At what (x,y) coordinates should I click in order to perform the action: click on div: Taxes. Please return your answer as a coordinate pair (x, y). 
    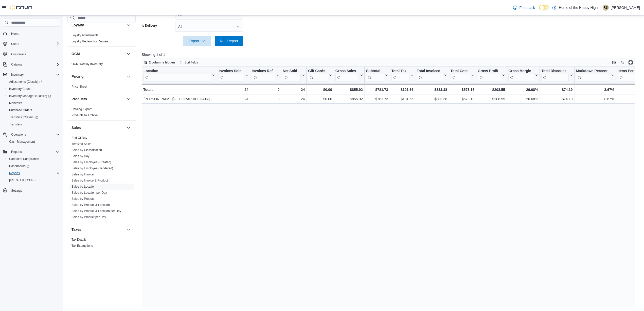
    Looking at the image, I should click on (101, 243).